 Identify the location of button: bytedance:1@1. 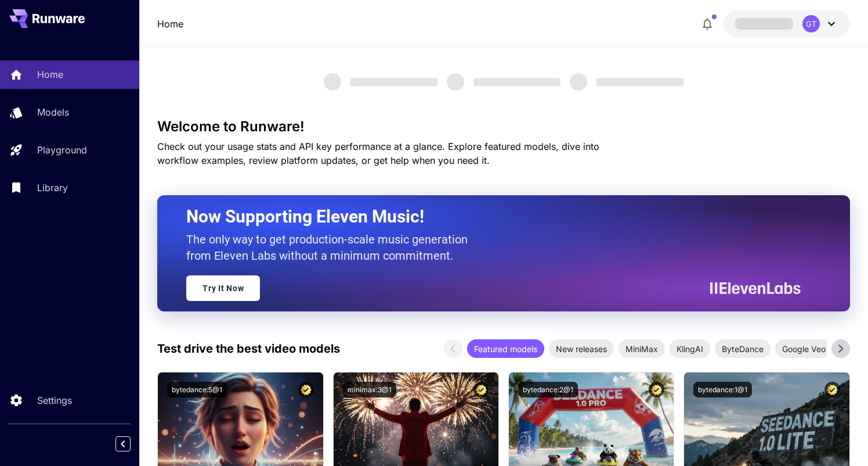
(723, 389).